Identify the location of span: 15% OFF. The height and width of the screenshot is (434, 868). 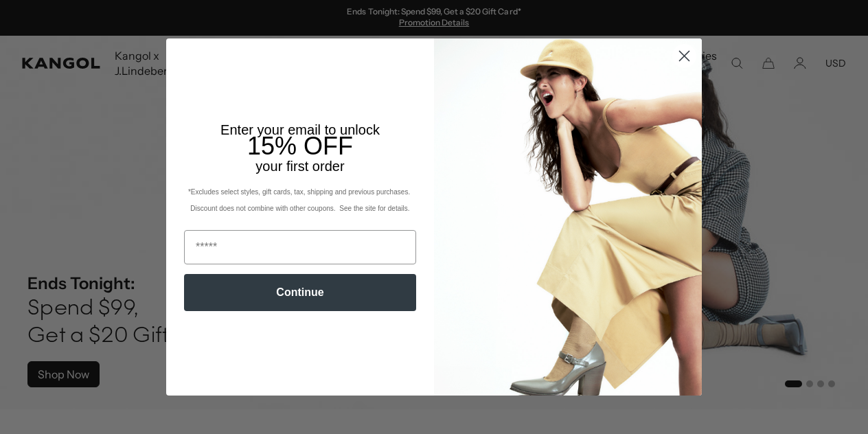
(300, 146).